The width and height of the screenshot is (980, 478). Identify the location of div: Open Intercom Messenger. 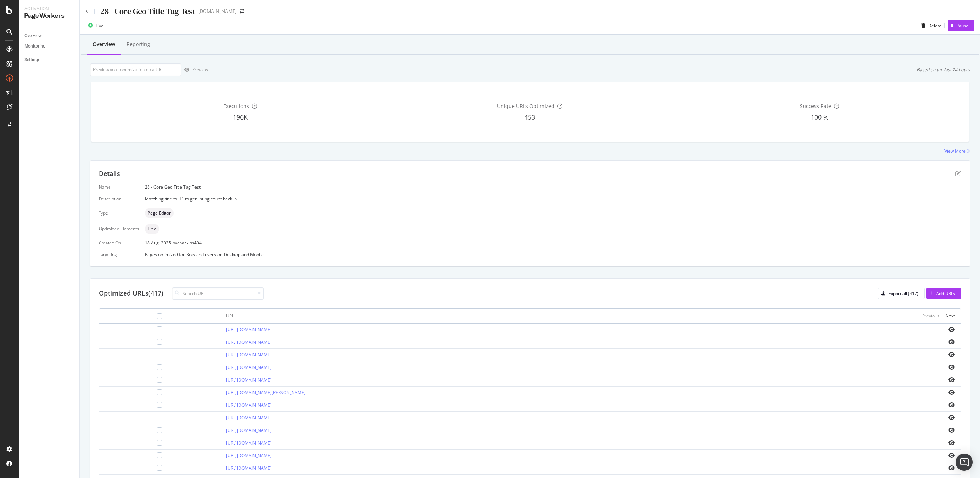
(965, 462).